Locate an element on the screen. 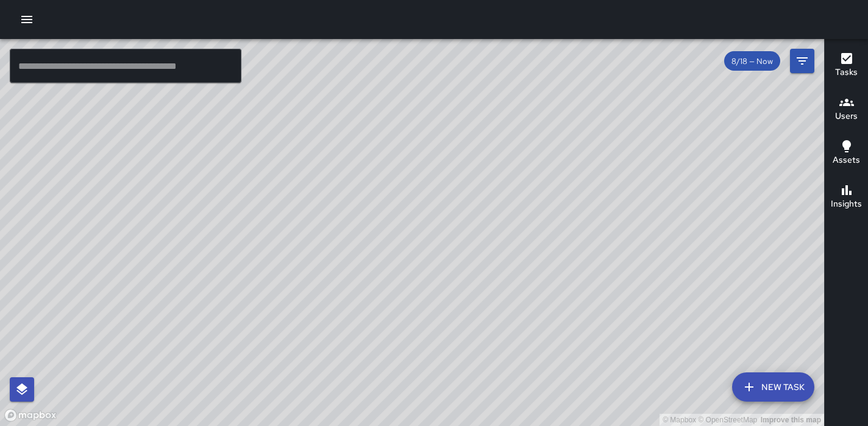  span: 8/18 — Now is located at coordinates (752, 61).